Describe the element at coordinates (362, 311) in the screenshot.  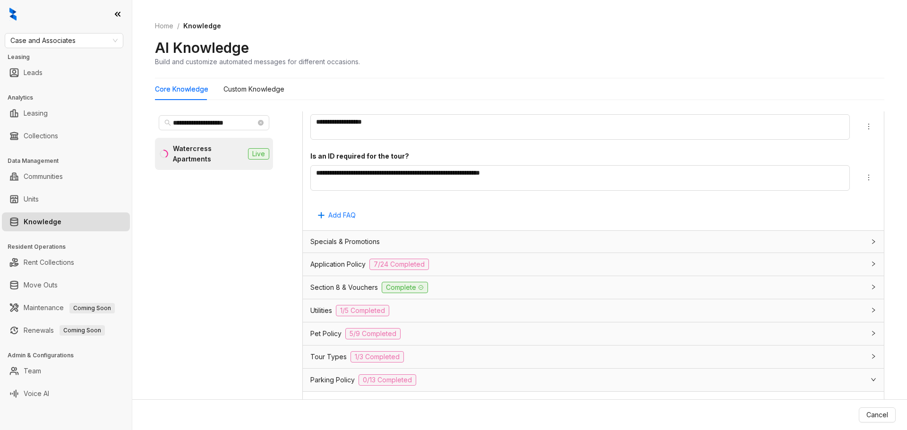
I see `span: 1/5 Completed` at that location.